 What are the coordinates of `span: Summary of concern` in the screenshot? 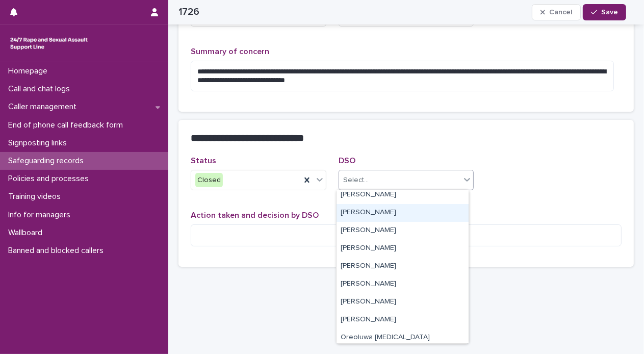 It's located at (230, 52).